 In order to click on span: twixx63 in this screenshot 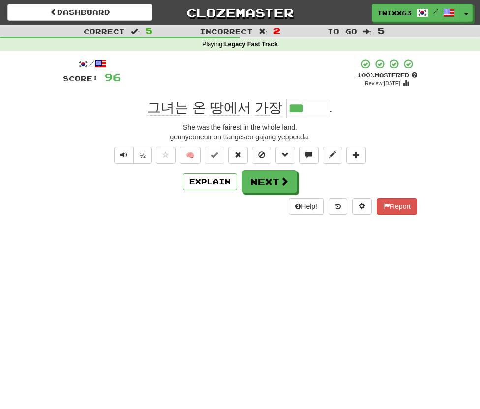, I will do `click(395, 13)`.